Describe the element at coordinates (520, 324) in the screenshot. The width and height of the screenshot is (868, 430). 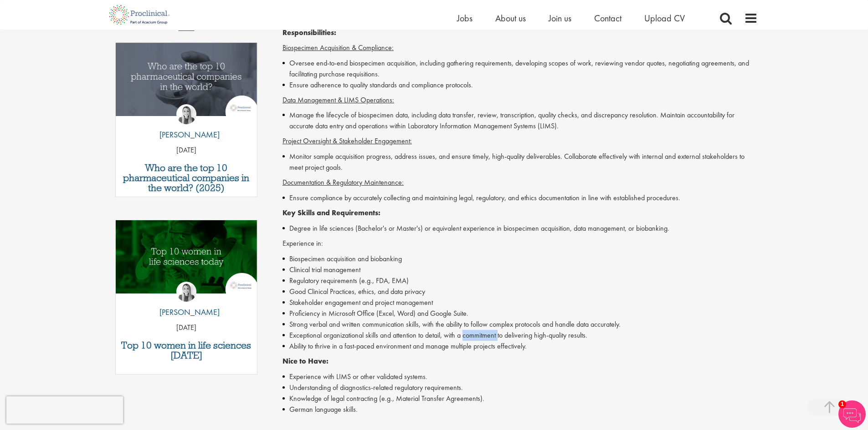
I see `li: Strong verbal and written communication skills, with the ability to follow complex protocols and ...` at that location.